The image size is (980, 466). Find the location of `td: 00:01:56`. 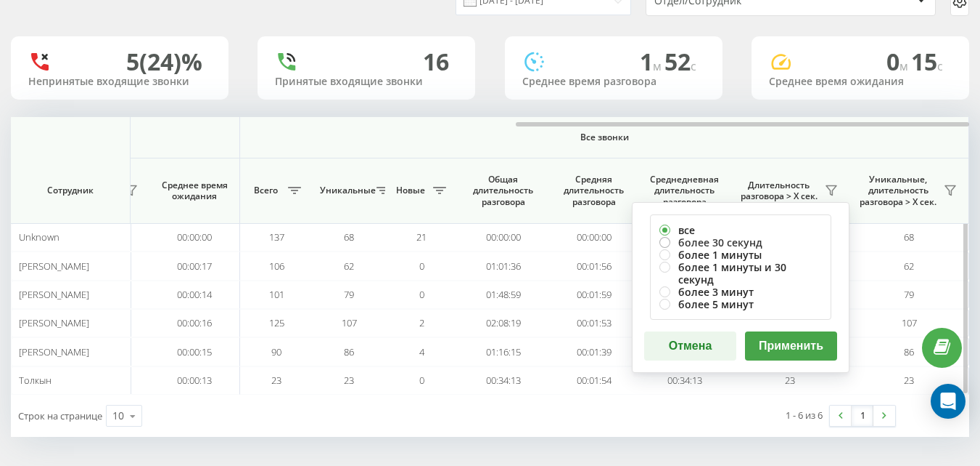

td: 00:01:56 is located at coordinates (594, 266).